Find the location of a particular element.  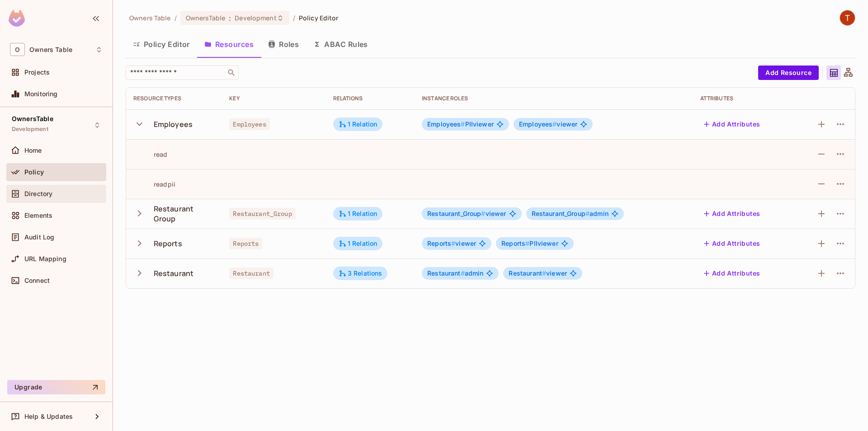

button: Roles is located at coordinates (283, 45).